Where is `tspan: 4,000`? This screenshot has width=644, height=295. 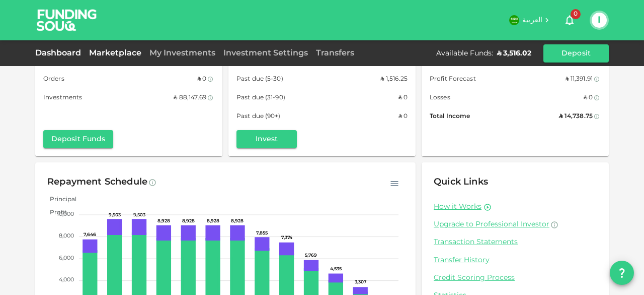
tspan: 4,000 is located at coordinates (66, 280).